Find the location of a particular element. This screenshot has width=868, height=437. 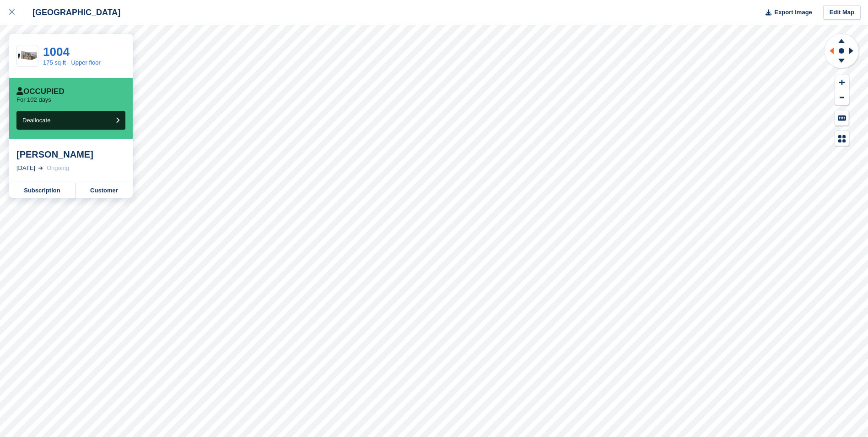

button: Map Legend is located at coordinates (842, 138).